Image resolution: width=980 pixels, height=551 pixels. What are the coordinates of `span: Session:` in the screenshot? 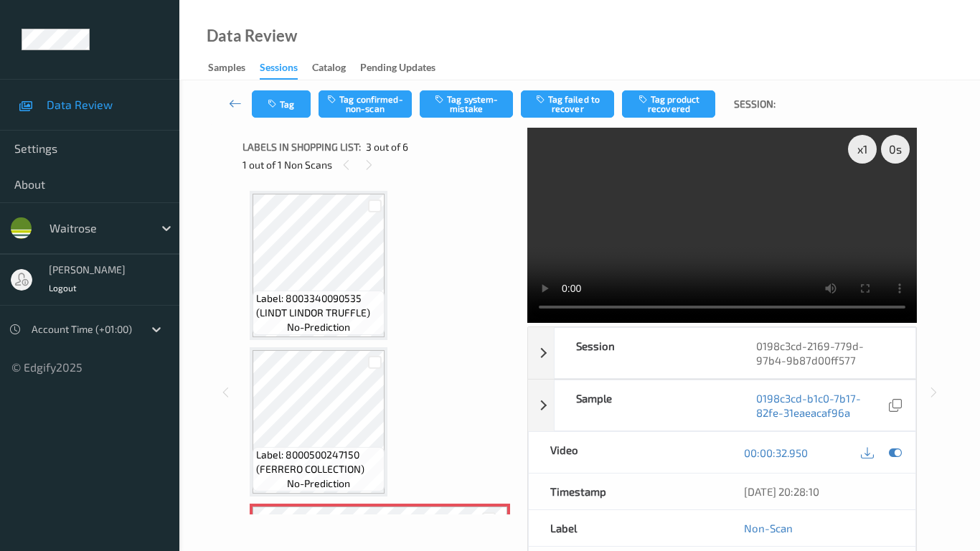 It's located at (755, 104).